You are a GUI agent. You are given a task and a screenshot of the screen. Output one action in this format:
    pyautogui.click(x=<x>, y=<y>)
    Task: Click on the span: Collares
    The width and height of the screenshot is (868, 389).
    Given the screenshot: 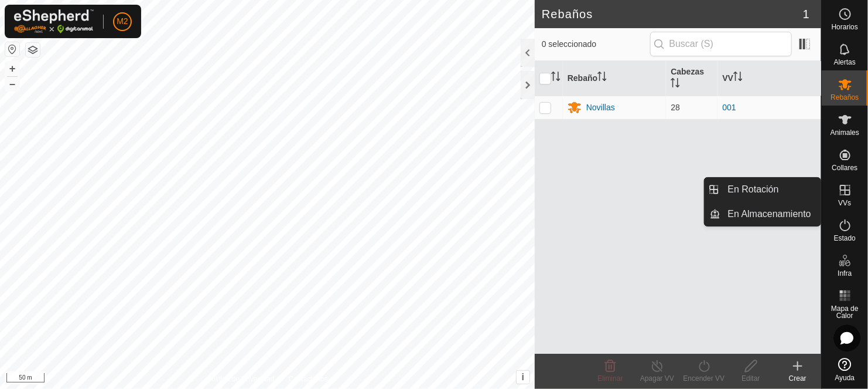 What is the action you would take?
    pyautogui.click(x=845, y=168)
    